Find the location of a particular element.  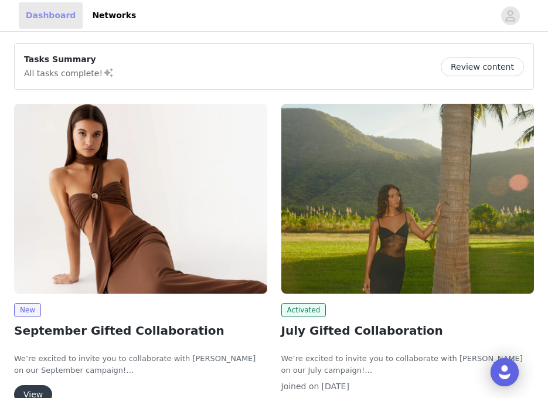

a: Dashboard is located at coordinates (50, 15).